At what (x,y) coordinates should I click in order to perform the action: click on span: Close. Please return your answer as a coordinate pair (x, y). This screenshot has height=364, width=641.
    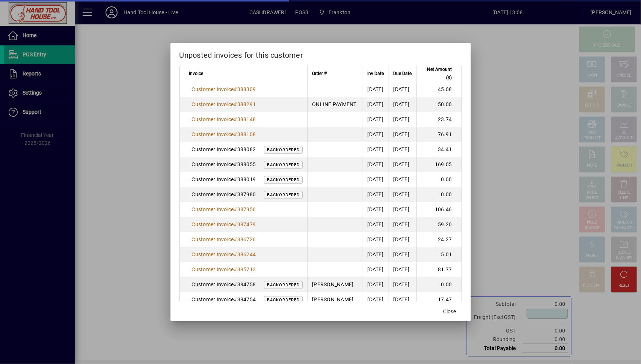
    Looking at the image, I should click on (449, 312).